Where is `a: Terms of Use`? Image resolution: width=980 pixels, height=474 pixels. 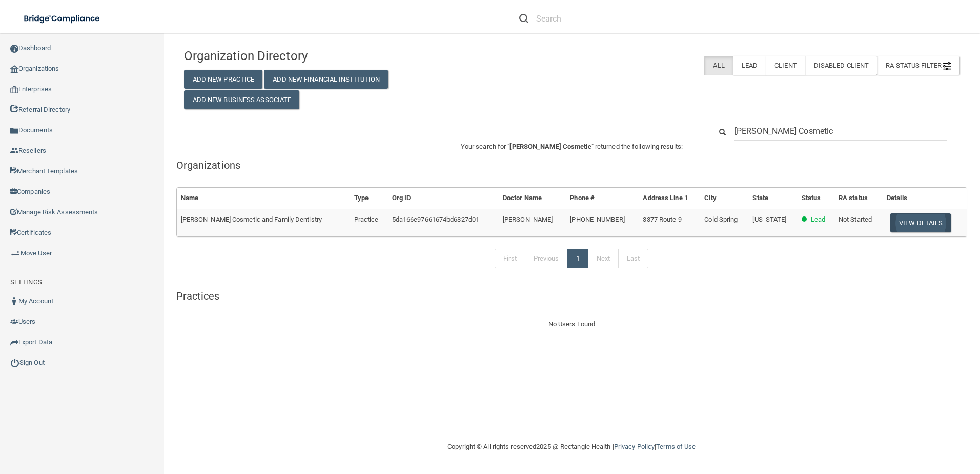 a: Terms of Use is located at coordinates (675, 446).